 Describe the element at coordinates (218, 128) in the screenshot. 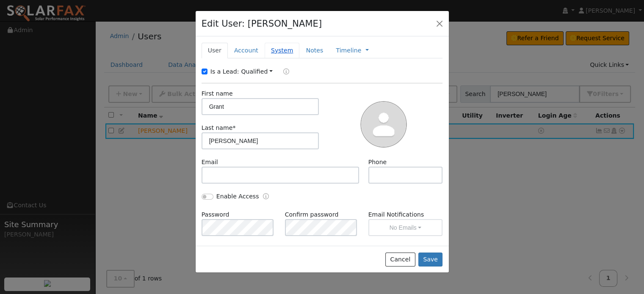

I see `label: Last name` at that location.